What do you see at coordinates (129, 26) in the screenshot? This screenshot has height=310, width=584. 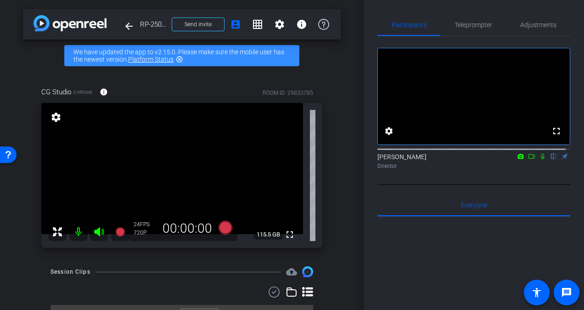 I see `mat-icon: arrow_back` at bounding box center [129, 26].